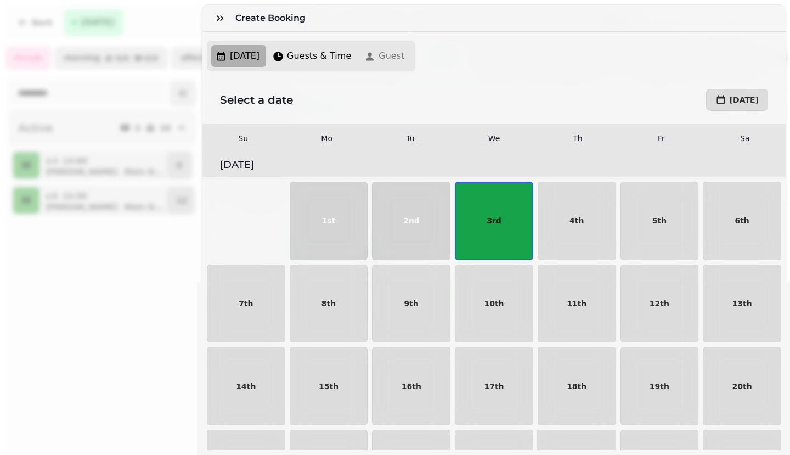 This screenshot has width=790, height=455. What do you see at coordinates (494, 386) in the screenshot?
I see `p: 17th` at bounding box center [494, 386].